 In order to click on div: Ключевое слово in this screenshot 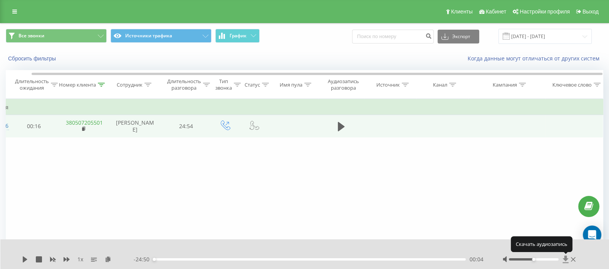, I will do `click(572, 85)`.